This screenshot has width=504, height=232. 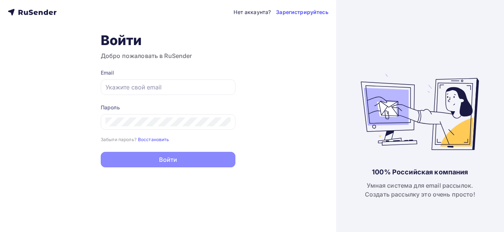 What do you see at coordinates (168, 107) in the screenshot?
I see `div: Пароль` at bounding box center [168, 107].